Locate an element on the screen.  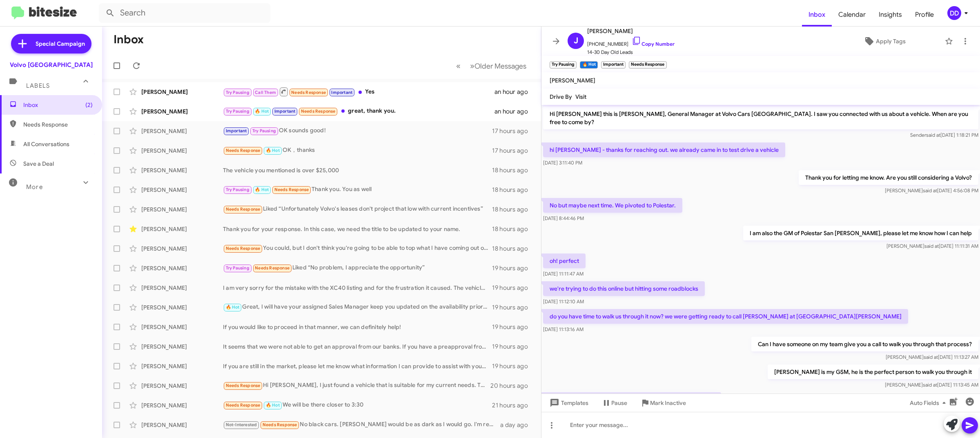
span: Labels is located at coordinates (38, 86).